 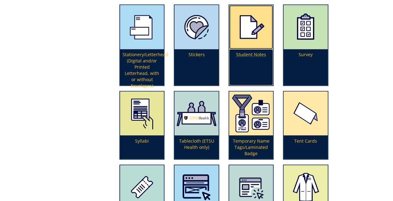 What do you see at coordinates (305, 45) in the screenshot?
I see `a: Survey` at bounding box center [305, 45].